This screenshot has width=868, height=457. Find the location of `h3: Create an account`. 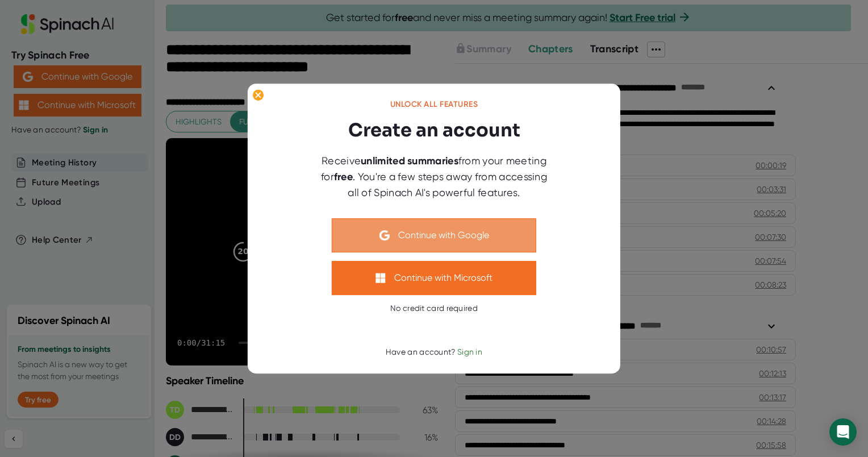

h3: Create an account is located at coordinates (434, 130).